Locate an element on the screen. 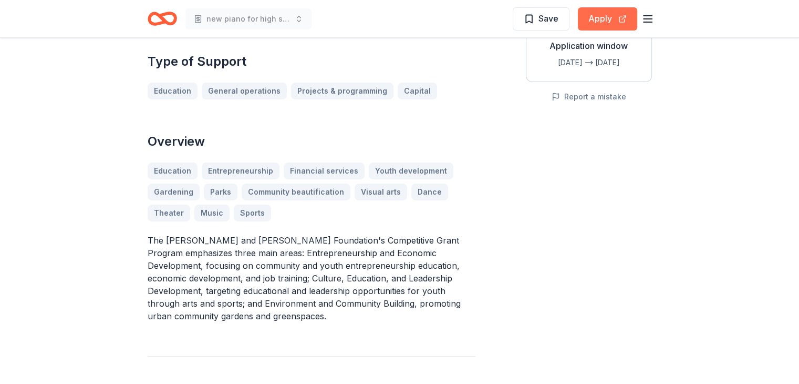 The height and width of the screenshot is (384, 799). a: Education is located at coordinates (172, 91).